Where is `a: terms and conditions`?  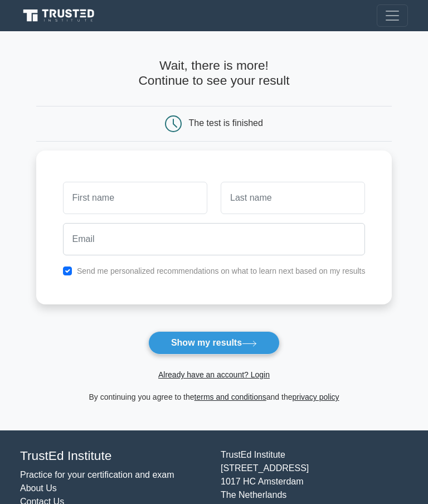 a: terms and conditions is located at coordinates (230, 397).